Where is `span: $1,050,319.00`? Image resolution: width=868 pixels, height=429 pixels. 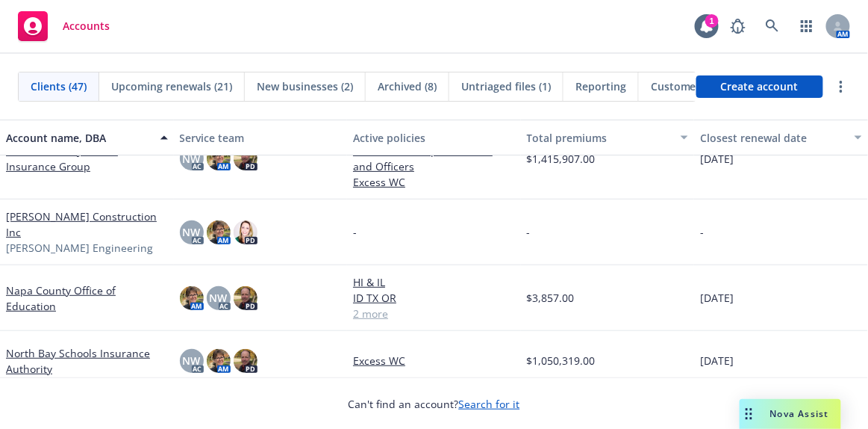 span: $1,050,319.00 is located at coordinates (561, 360).